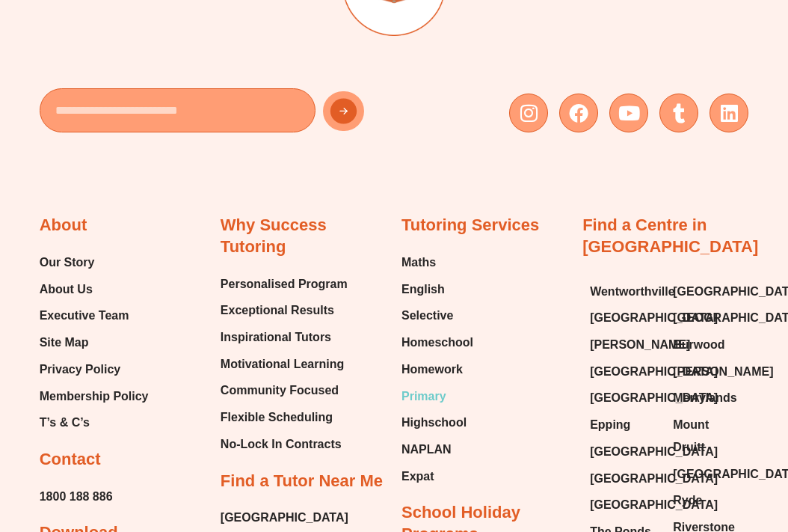 The width and height of the screenshot is (788, 532). Describe the element at coordinates (199, 140) in the screenshot. I see `span: J` at that location.